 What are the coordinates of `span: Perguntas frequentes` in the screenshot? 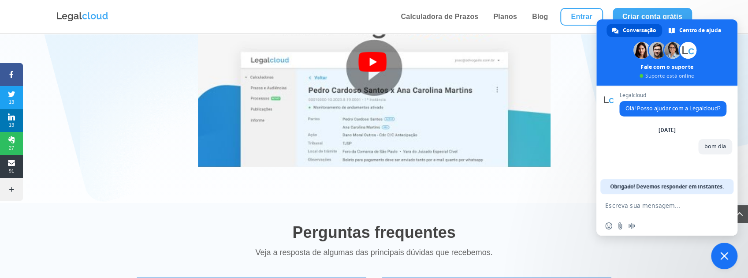 It's located at (374, 232).